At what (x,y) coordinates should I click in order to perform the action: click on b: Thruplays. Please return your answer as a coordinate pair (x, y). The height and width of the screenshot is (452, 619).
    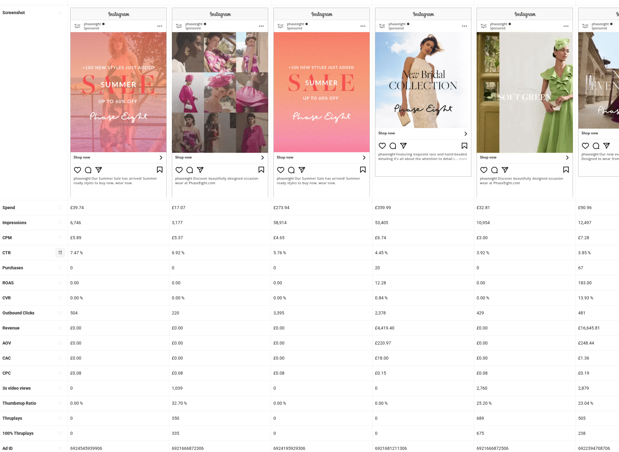
    Looking at the image, I should click on (12, 418).